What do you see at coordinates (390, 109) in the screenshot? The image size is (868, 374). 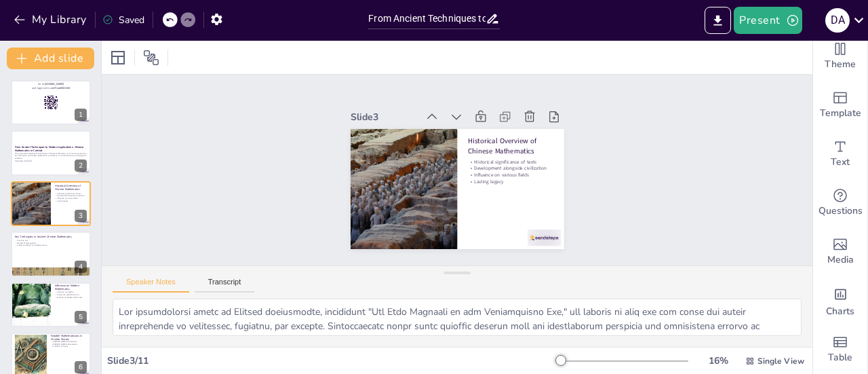 I see `div: Slide 3` at bounding box center [390, 109].